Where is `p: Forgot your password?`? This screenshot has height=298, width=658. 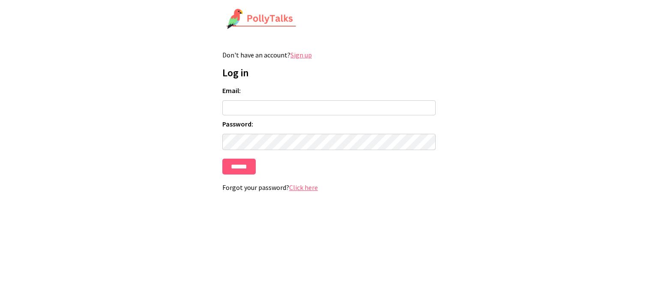
p: Forgot your password? is located at coordinates (329, 187).